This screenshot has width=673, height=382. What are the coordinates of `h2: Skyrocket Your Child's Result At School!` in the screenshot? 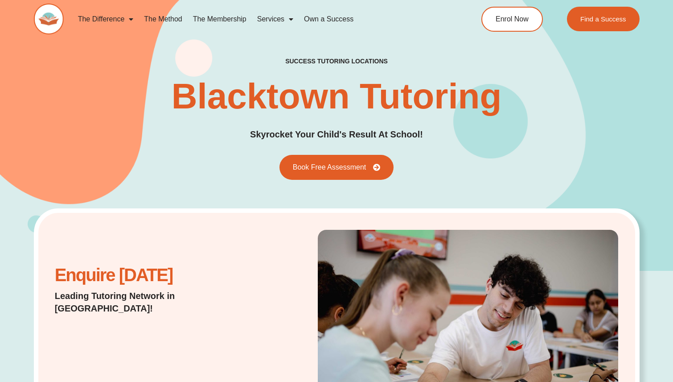 It's located at (337, 134).